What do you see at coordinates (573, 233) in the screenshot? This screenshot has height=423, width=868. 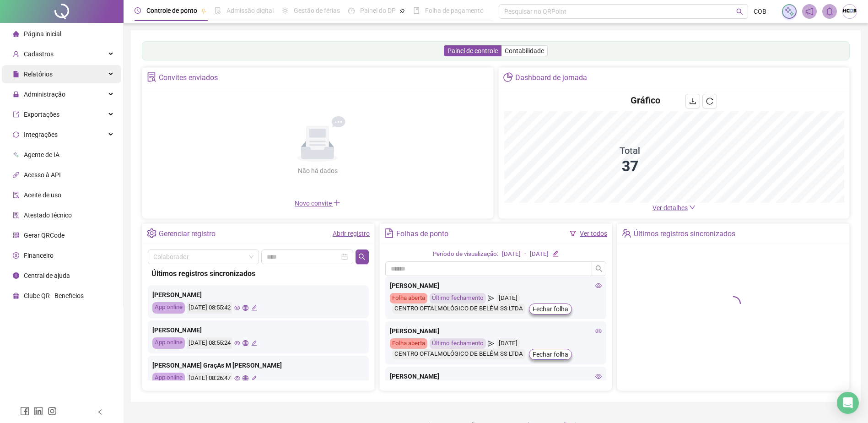 I see `span: filter` at bounding box center [573, 233].